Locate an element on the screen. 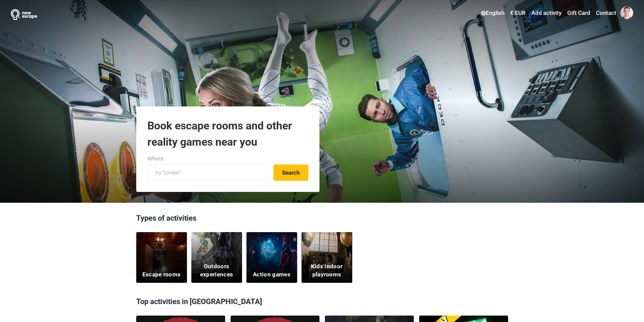 The height and width of the screenshot is (322, 644). a: Escape rooms is located at coordinates (162, 258).